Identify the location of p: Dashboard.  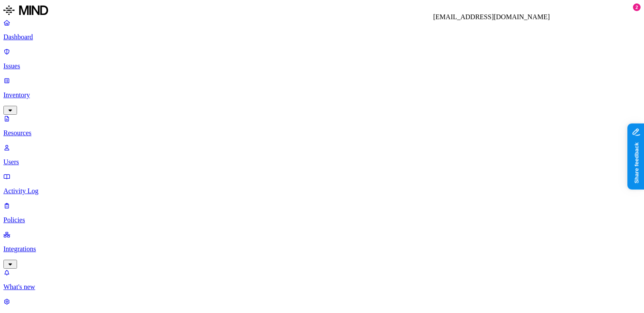
(322, 37).